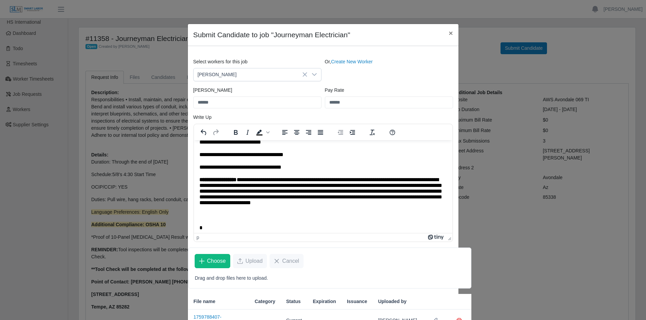 The width and height of the screenshot is (646, 320). What do you see at coordinates (297, 133) in the screenshot?
I see `button: Align center` at bounding box center [297, 133].